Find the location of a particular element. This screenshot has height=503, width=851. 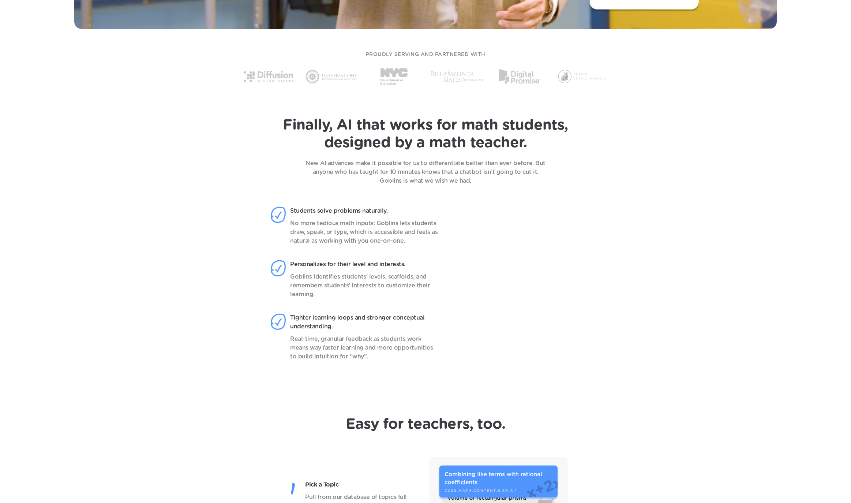

p: Goblins identifies students’ levels, scaffolds, and remembers students’ interests to customize th... is located at coordinates (365, 285).